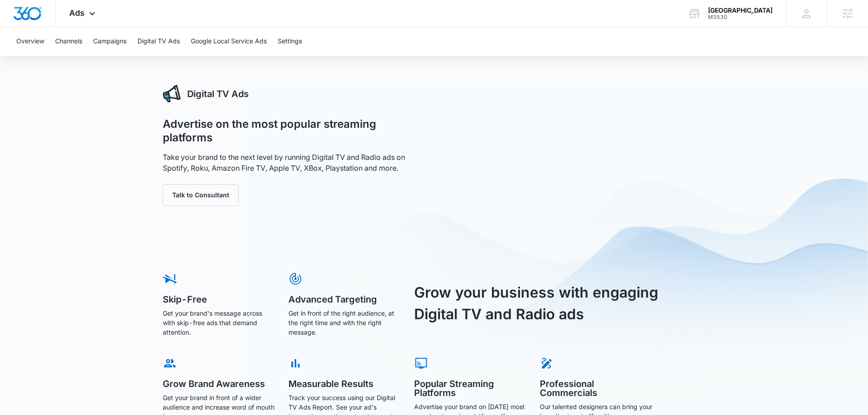 Image resolution: width=868 pixels, height=415 pixels. What do you see at coordinates (740, 17) in the screenshot?
I see `div: account id` at bounding box center [740, 17].